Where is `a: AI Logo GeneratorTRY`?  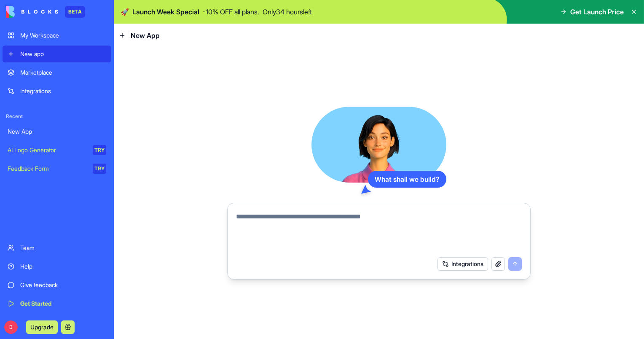 a: AI Logo GeneratorTRY is located at coordinates (57, 150).